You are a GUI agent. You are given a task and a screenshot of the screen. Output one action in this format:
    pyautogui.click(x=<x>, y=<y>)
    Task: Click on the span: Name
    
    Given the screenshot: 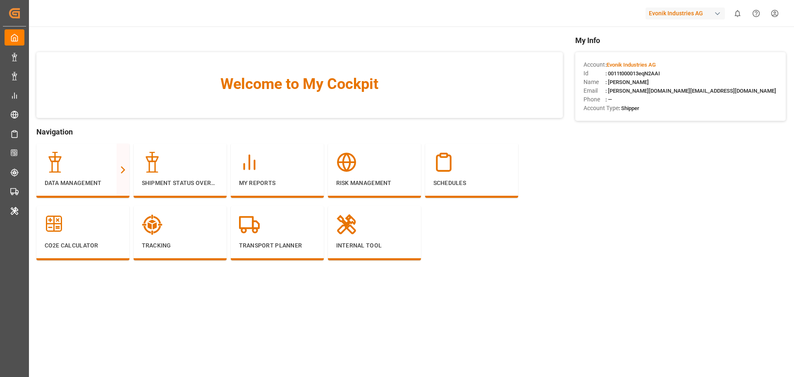 What is the action you would take?
    pyautogui.click(x=595, y=82)
    